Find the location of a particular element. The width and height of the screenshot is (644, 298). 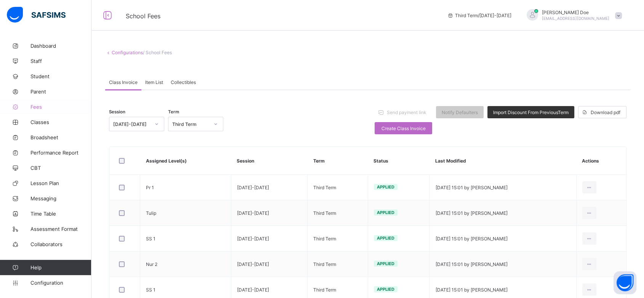

th: Actions is located at coordinates (601, 161).